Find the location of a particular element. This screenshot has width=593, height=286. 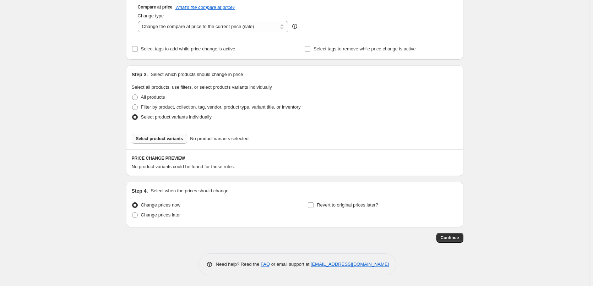

span: Select product variants is located at coordinates (159, 139).